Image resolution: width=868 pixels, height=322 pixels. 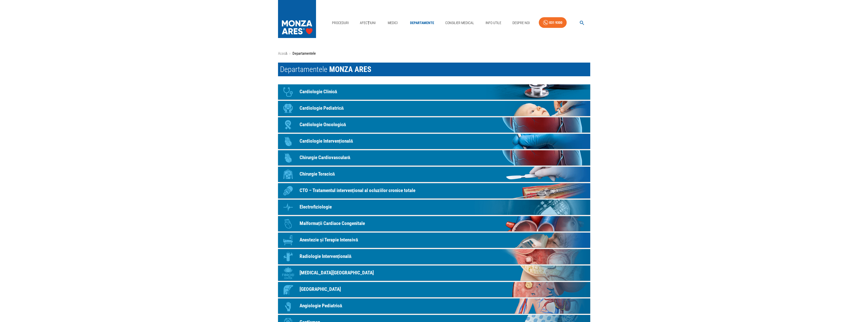 I want to click on a: Medici, so click(x=393, y=23).